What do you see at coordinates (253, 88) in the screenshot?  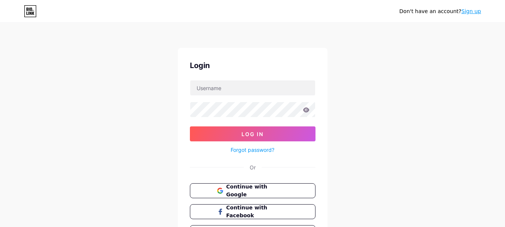 I see `input: Username` at bounding box center [253, 88].